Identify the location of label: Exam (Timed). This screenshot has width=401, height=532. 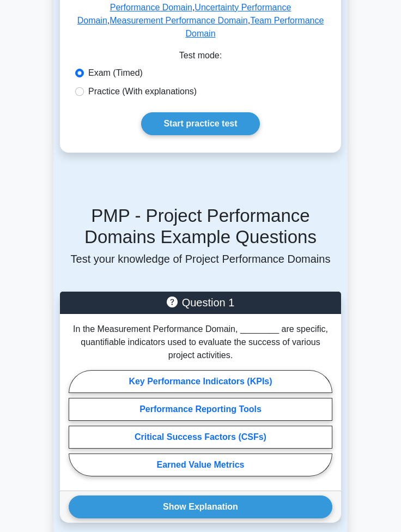
(116, 73).